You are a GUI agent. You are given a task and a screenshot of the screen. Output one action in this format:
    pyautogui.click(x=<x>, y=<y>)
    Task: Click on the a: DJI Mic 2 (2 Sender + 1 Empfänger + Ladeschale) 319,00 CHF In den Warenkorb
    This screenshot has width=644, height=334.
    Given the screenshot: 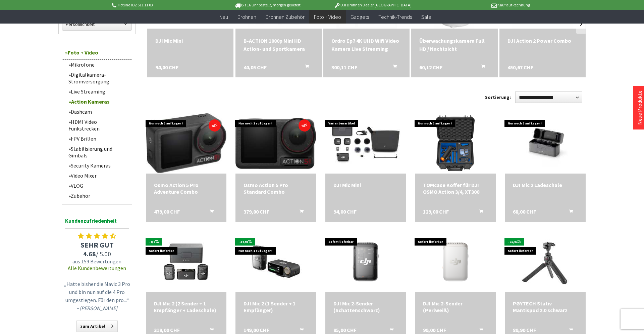 What is the action you would take?
    pyautogui.click(x=186, y=306)
    